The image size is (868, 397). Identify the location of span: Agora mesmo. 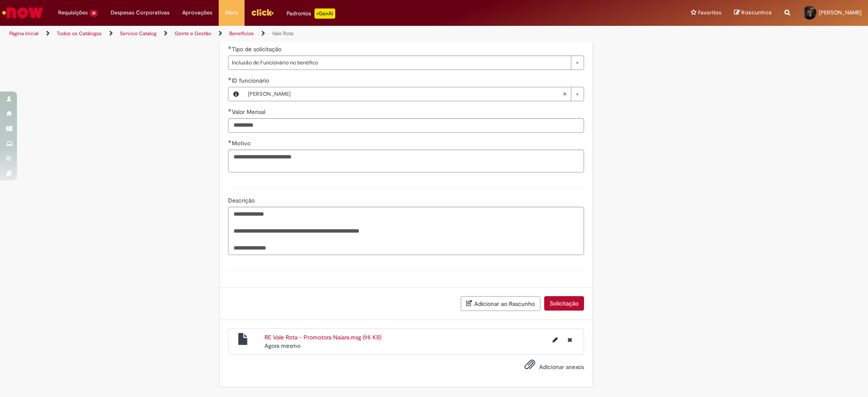
(283, 346).